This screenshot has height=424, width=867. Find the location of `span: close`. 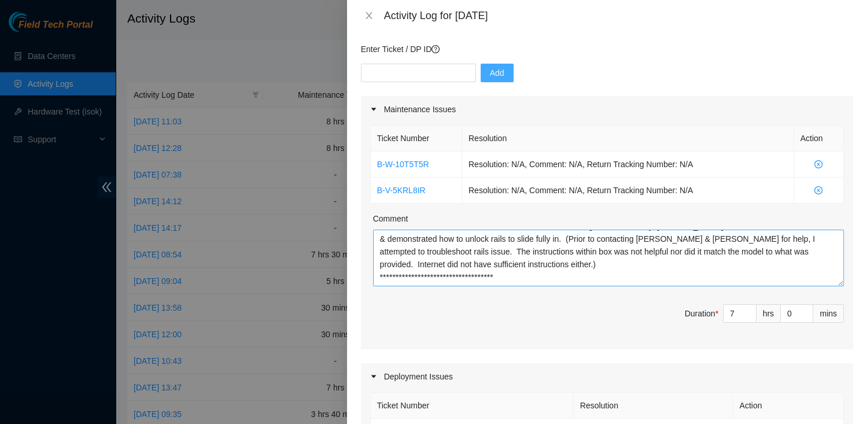

span: close is located at coordinates (369, 16).